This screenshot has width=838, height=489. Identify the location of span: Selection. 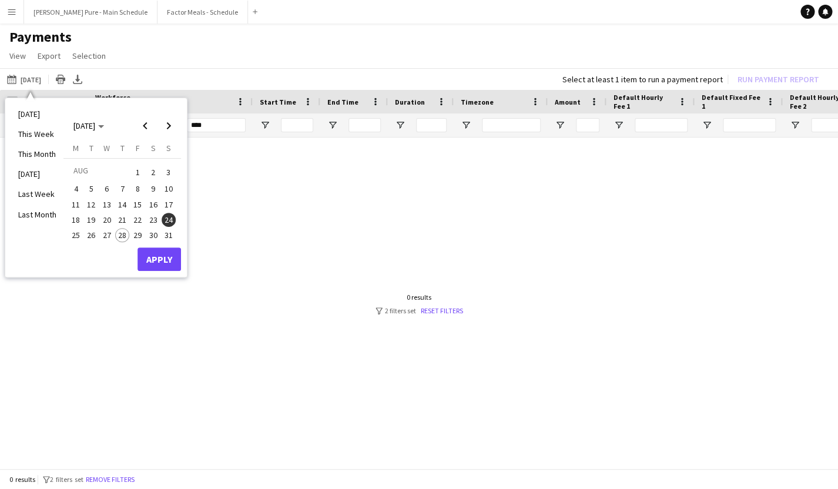
(89, 56).